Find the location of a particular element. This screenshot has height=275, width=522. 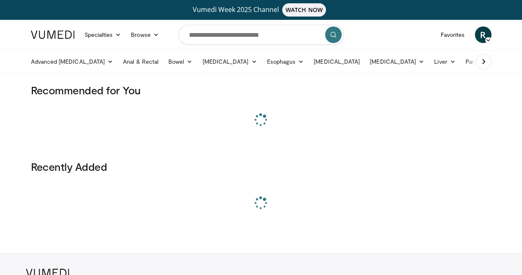

a: Specialties is located at coordinates (103, 35).